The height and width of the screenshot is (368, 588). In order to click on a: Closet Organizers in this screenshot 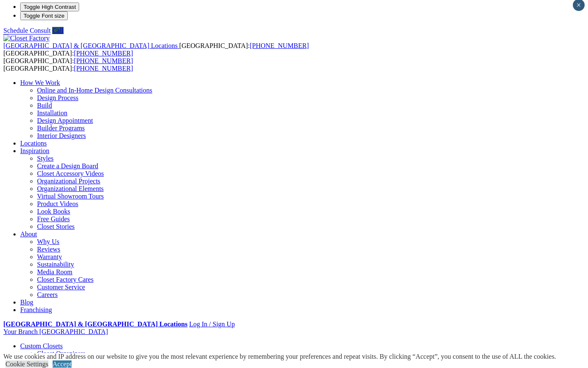, I will do `click(61, 353)`.